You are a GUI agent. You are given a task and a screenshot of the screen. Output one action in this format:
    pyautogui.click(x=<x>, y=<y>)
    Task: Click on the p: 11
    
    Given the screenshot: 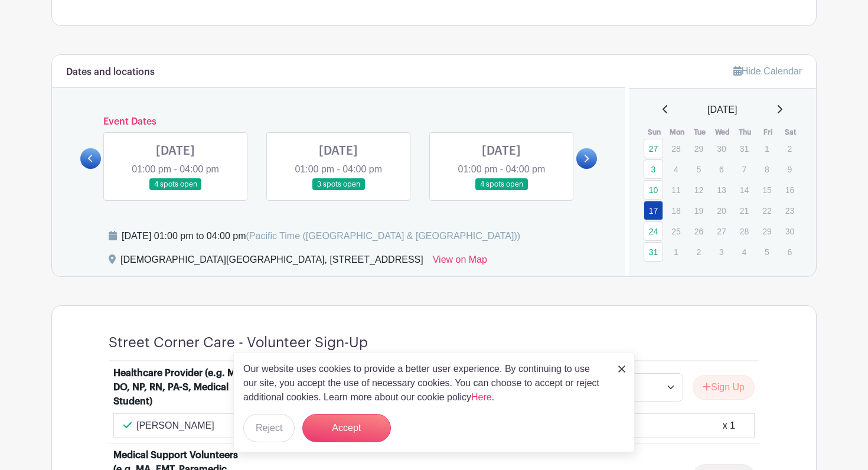 What is the action you would take?
    pyautogui.click(x=676, y=190)
    